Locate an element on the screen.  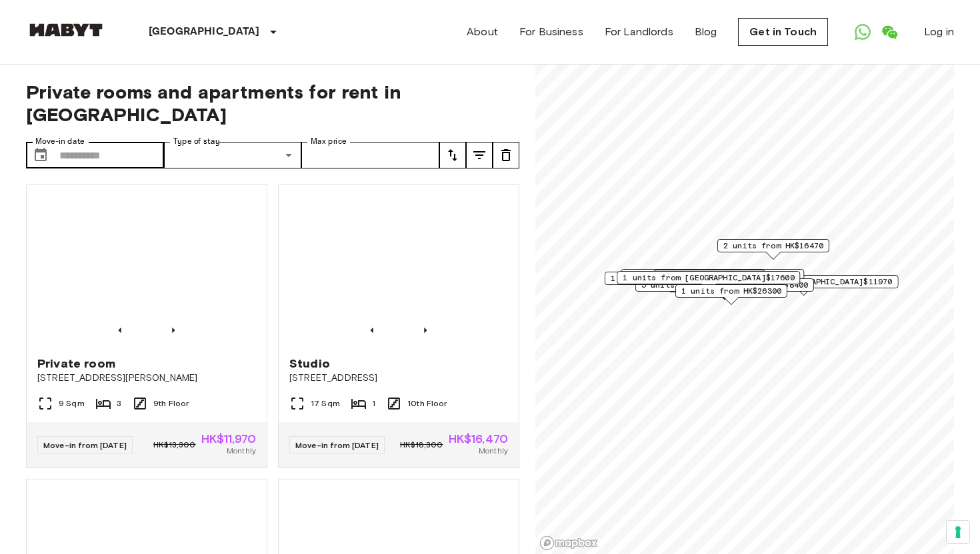
a: Get in Touch is located at coordinates (782, 32).